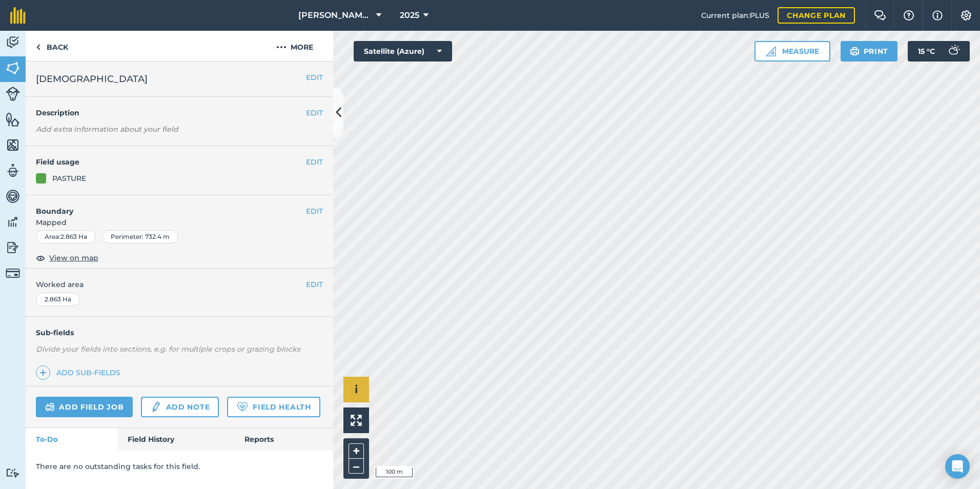 Image resolution: width=980 pixels, height=489 pixels. What do you see at coordinates (166, 206) in the screenshot?
I see `h4: Boundary` at bounding box center [166, 206].